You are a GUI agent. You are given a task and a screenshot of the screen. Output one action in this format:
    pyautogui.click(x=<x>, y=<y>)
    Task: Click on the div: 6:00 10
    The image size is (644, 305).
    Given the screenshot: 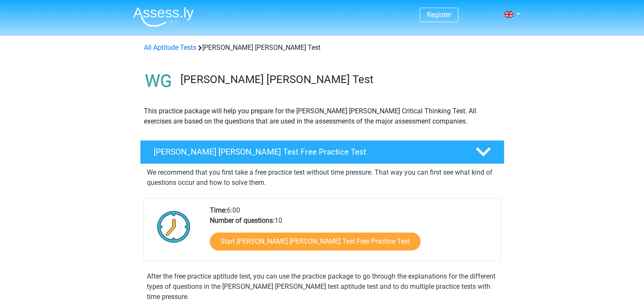 What is the action you would take?
    pyautogui.click(x=352, y=233)
    